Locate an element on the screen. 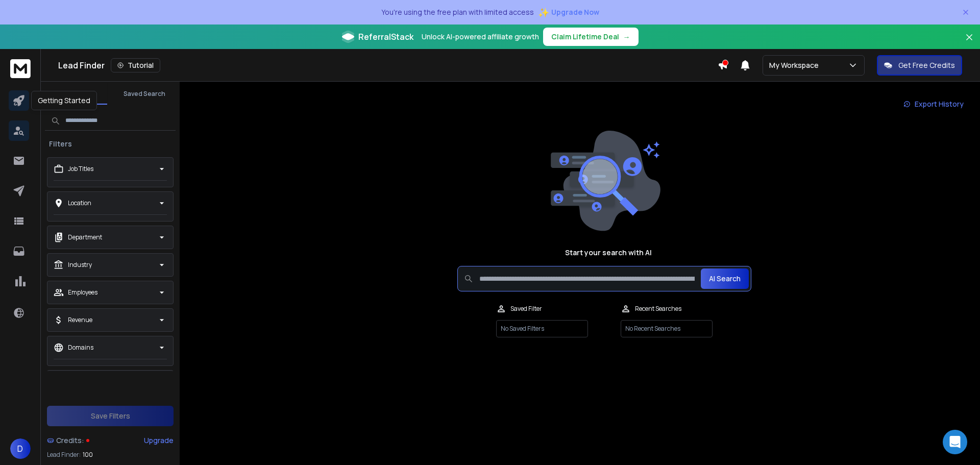 This screenshot has width=980, height=465. button: Tutorial is located at coordinates (135, 66).